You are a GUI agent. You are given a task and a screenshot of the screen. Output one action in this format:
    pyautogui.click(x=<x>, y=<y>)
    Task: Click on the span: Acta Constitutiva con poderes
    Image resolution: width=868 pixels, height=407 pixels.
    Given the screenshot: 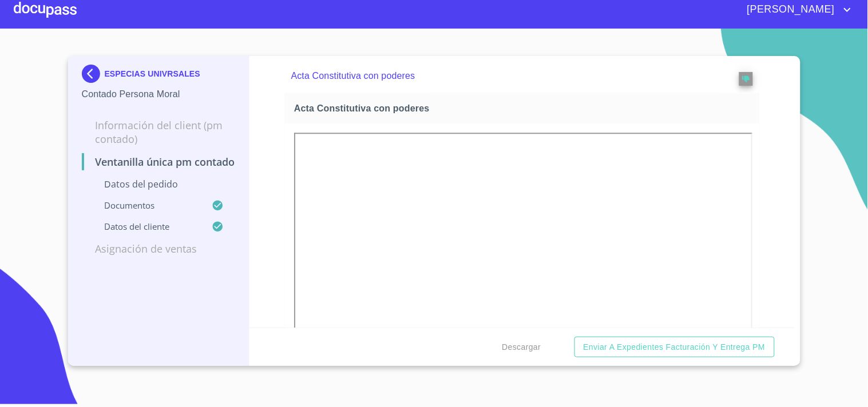 What is the action you would take?
    pyautogui.click(x=524, y=108)
    